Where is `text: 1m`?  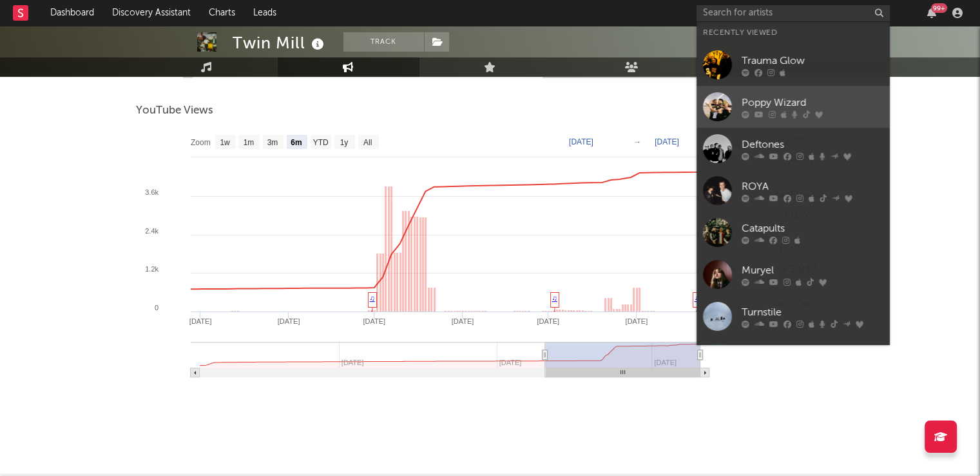 text: 1m is located at coordinates (248, 143).